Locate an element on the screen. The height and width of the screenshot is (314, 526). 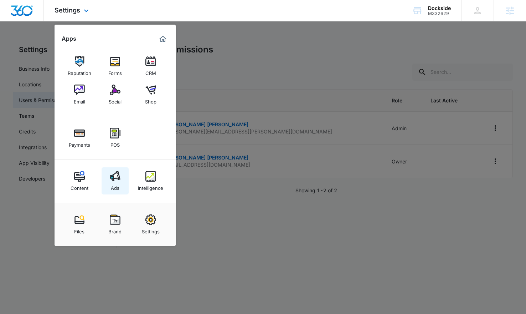
div: Payments is located at coordinates (79, 143).